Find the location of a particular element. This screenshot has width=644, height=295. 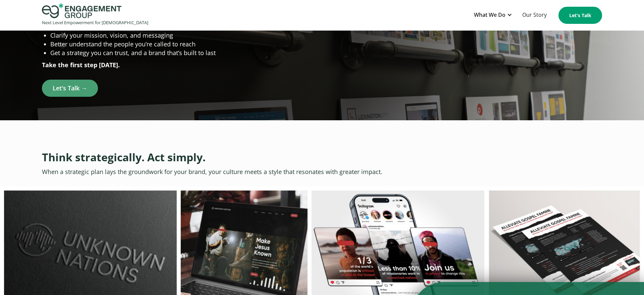

span: Phone number is located at coordinates (215, 59).